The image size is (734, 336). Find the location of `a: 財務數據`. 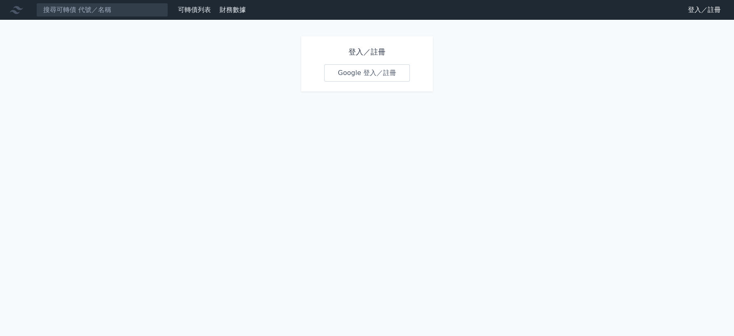

a: 財務數據 is located at coordinates (233, 9).